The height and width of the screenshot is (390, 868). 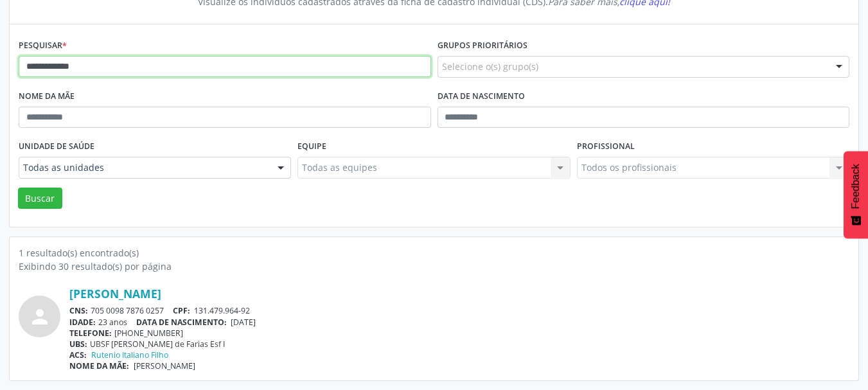 I want to click on label: Pesquisar, so click(x=43, y=46).